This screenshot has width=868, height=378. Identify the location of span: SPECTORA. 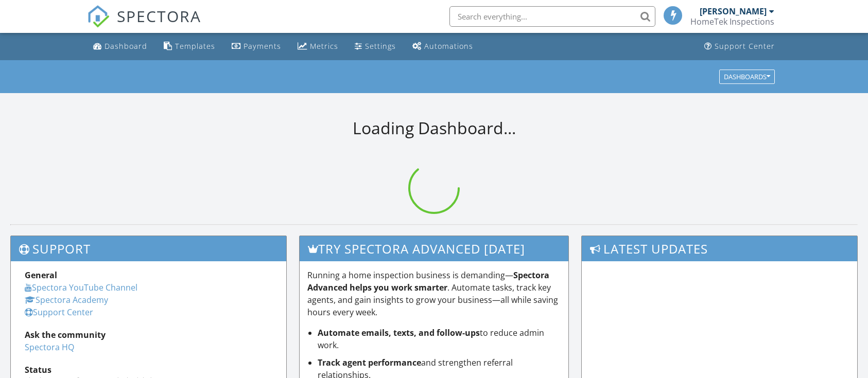
(159, 16).